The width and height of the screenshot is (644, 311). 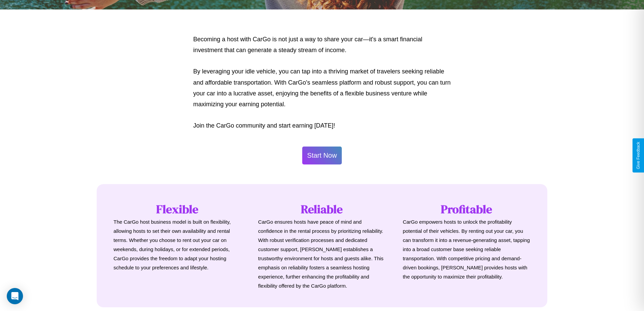 What do you see at coordinates (15, 296) in the screenshot?
I see `div: Open Intercom Messenger` at bounding box center [15, 296].